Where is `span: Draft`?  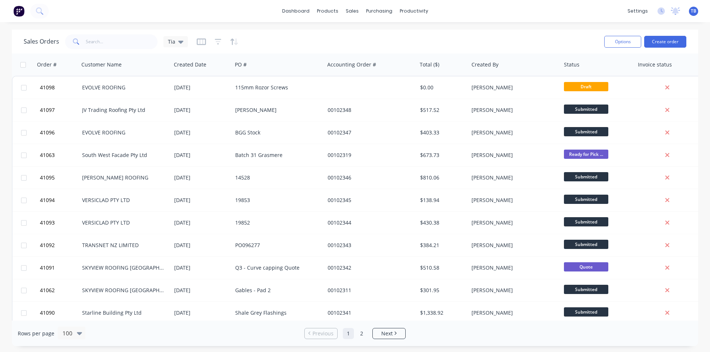 span: Draft is located at coordinates (586, 86).